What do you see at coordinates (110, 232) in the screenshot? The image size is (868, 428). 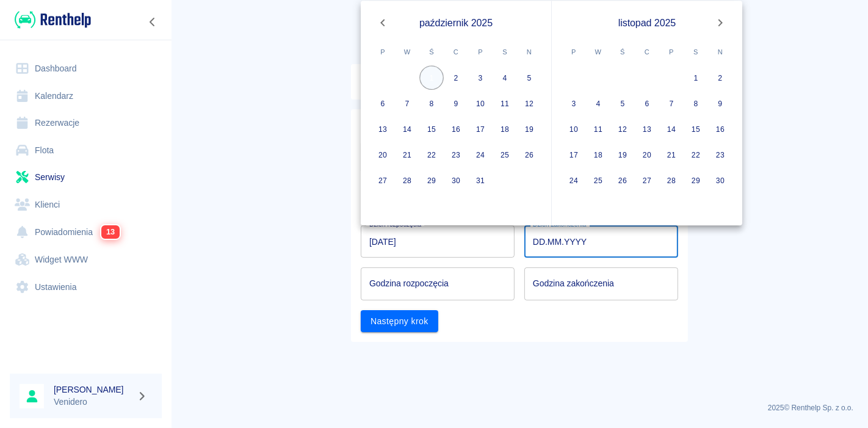 I see `span: 13` at bounding box center [110, 232].